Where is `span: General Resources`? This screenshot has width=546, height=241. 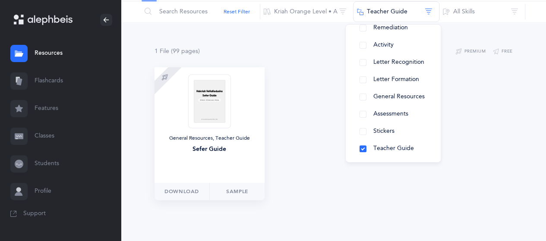
span: General Resources is located at coordinates (399, 97).